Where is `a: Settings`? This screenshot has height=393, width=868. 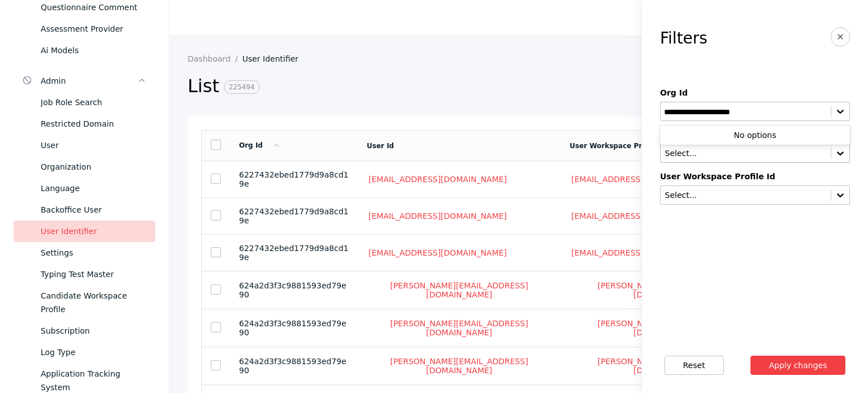 a: Settings is located at coordinates (84, 253).